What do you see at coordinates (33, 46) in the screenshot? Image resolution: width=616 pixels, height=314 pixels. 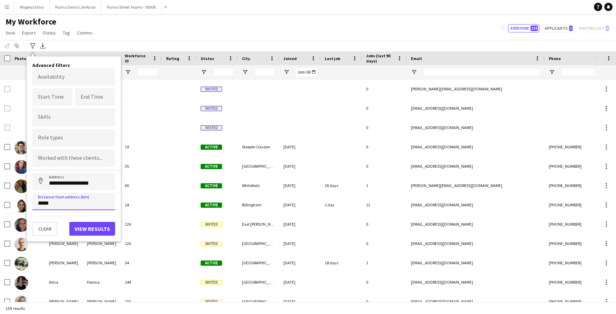 I see `app-action-btn: Advanced filters` at bounding box center [33, 46].